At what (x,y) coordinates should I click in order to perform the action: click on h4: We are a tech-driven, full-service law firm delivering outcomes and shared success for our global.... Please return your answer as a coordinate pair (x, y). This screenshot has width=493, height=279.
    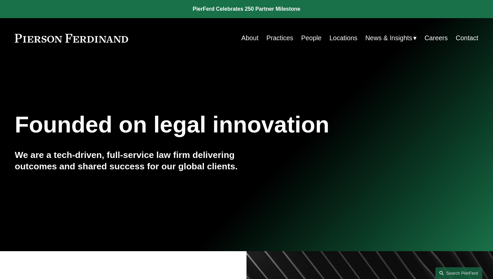
    Looking at the image, I should click on (130, 161).